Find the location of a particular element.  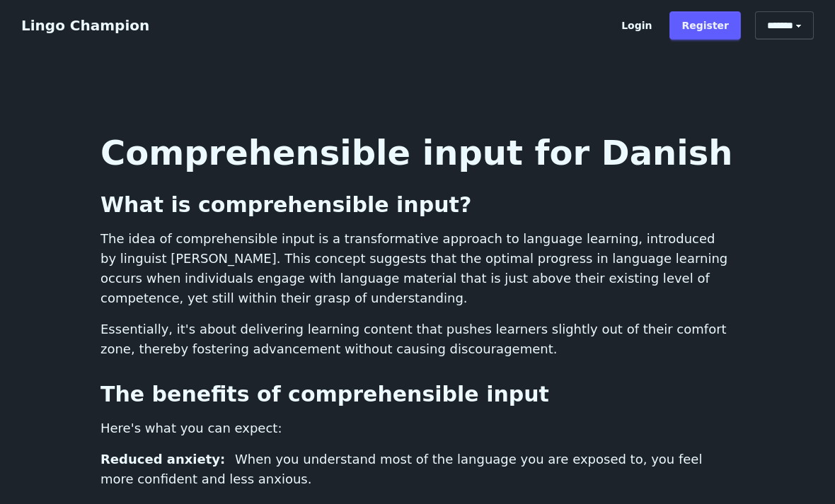

p: Essentially, it's about delivering learning content that pushes learners slightly out of their co... is located at coordinates (418, 339).